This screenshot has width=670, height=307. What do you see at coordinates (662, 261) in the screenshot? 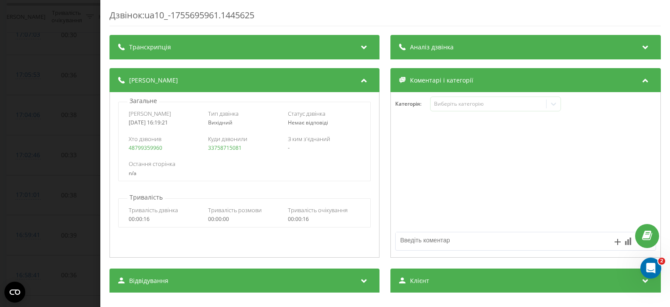
I see `span: 2` at bounding box center [662, 261].